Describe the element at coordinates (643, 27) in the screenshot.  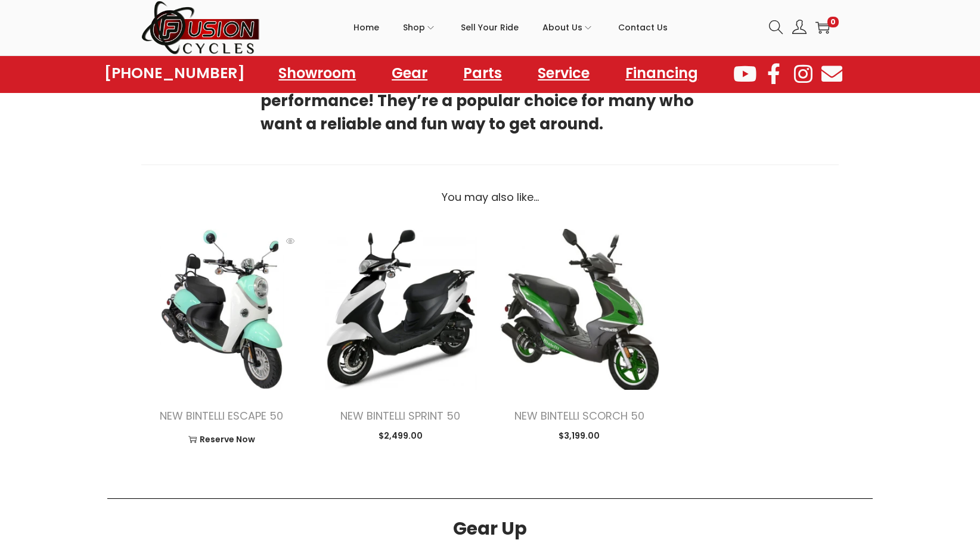
I see `span: Contact Us` at that location.